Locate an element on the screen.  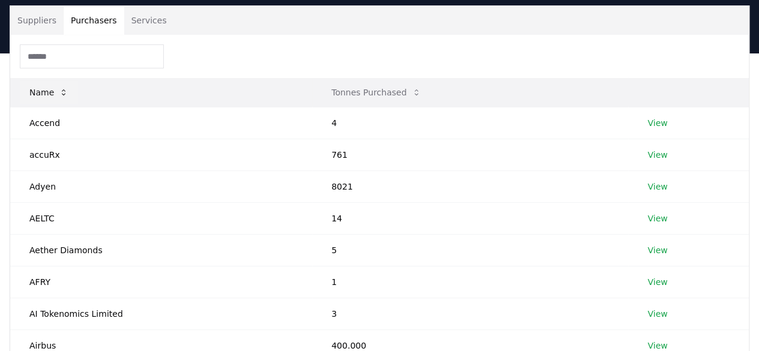
td: Adyen is located at coordinates (161, 186).